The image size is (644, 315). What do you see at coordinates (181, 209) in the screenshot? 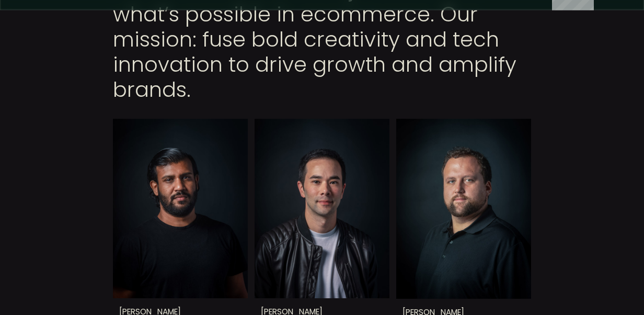
I see `img: Aniel Samaroo` at bounding box center [181, 209].